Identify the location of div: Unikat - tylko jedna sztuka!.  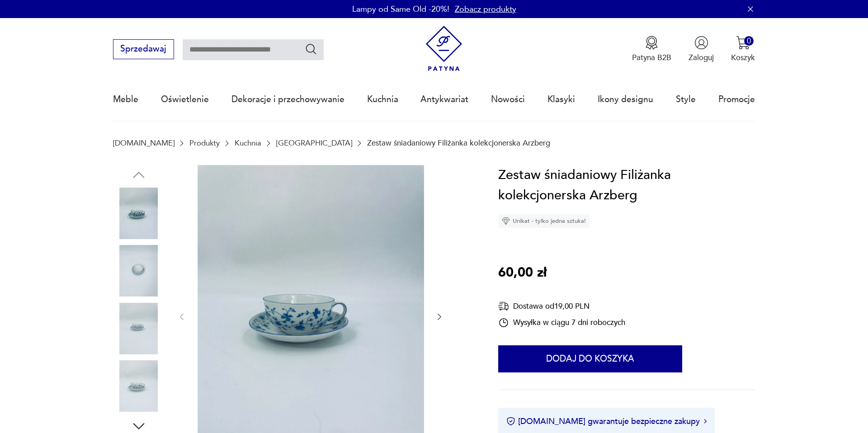
(544, 221).